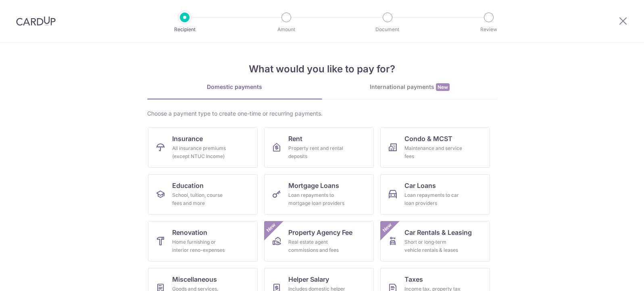 The image size is (644, 291). I want to click on h4: What would you like to pay for?, so click(322, 69).